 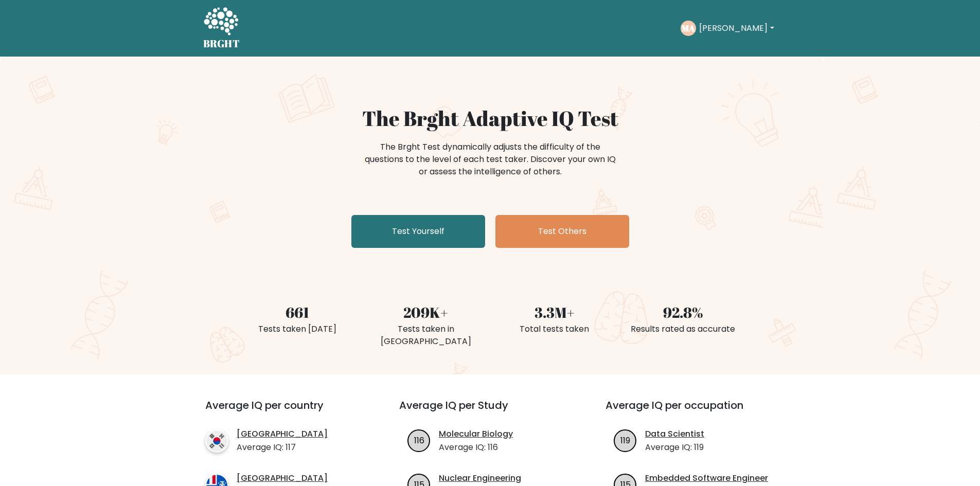 I want to click on h3: Average IQ per country, so click(x=283, y=412).